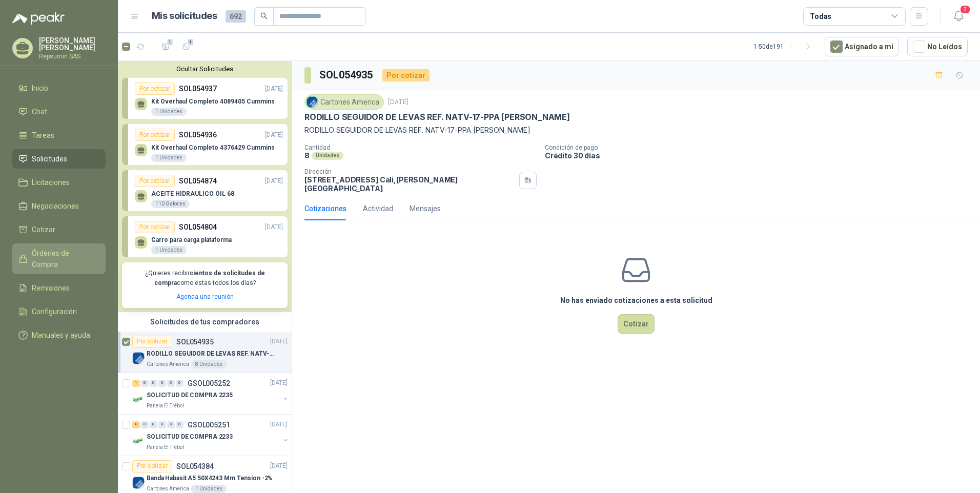 The image size is (980, 493). I want to click on a: Órdenes de Compra, so click(59, 259).